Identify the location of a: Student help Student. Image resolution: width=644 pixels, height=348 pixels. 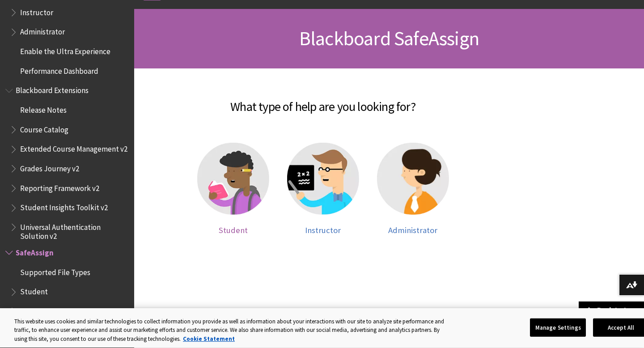
(233, 189).